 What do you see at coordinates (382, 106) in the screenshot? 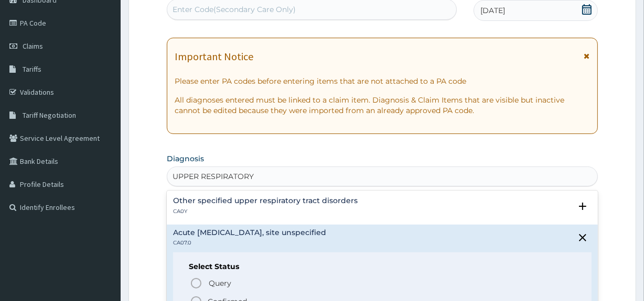
I see `p: All diagnoses entered must be linked to a claim item. Diagnosis & Claim Items that are visible bu...` at bounding box center [382, 106].